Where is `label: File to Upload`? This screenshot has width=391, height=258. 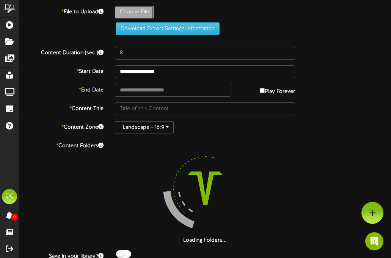
label: File to Upload is located at coordinates (61, 11).